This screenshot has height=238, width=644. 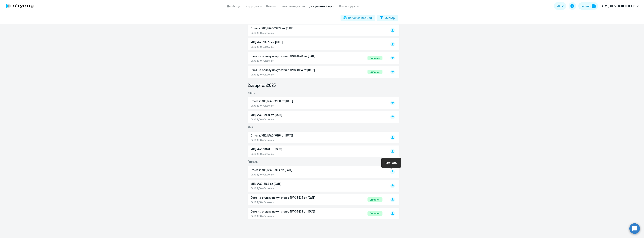 I want to click on a: Документооборот, so click(x=322, y=6).